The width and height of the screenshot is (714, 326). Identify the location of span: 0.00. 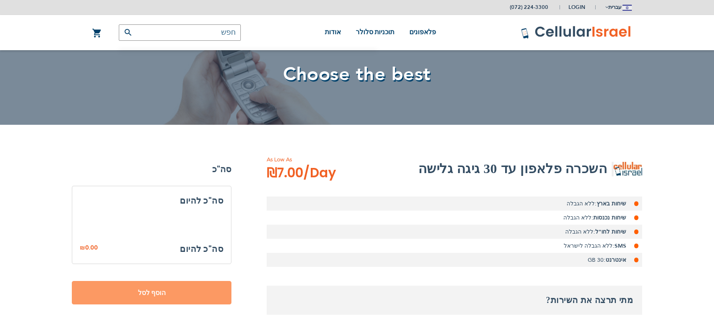
(91, 247).